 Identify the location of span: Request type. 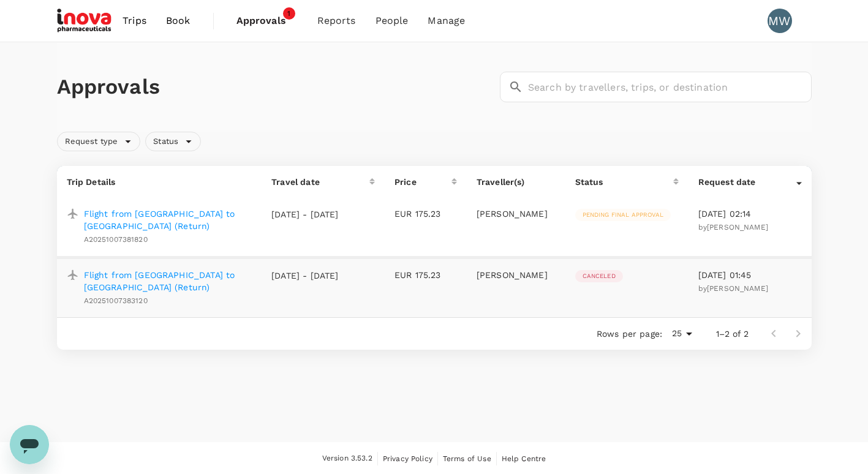
(91, 141).